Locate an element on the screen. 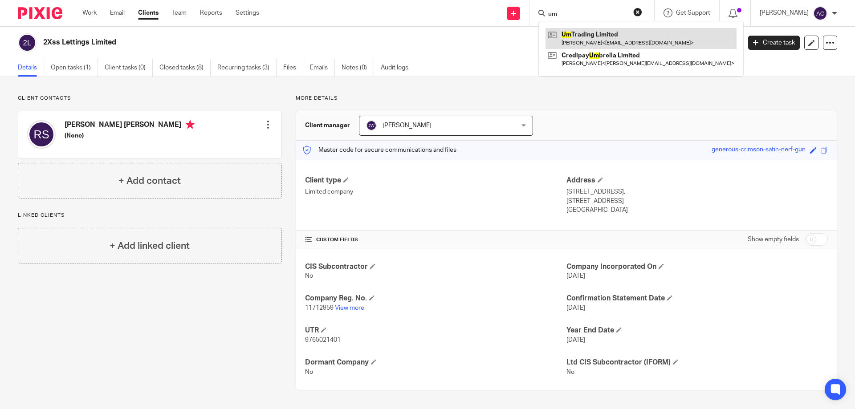  a: View more is located at coordinates (350, 308).